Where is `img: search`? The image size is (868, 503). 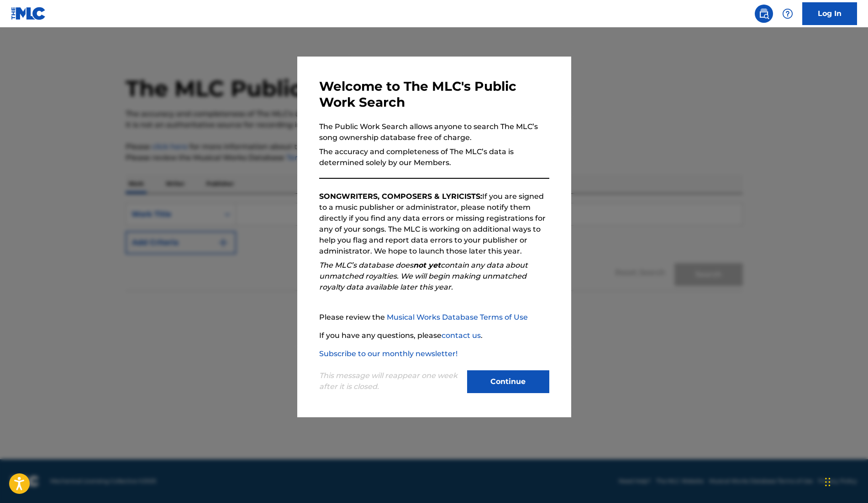 img: search is located at coordinates (764, 13).